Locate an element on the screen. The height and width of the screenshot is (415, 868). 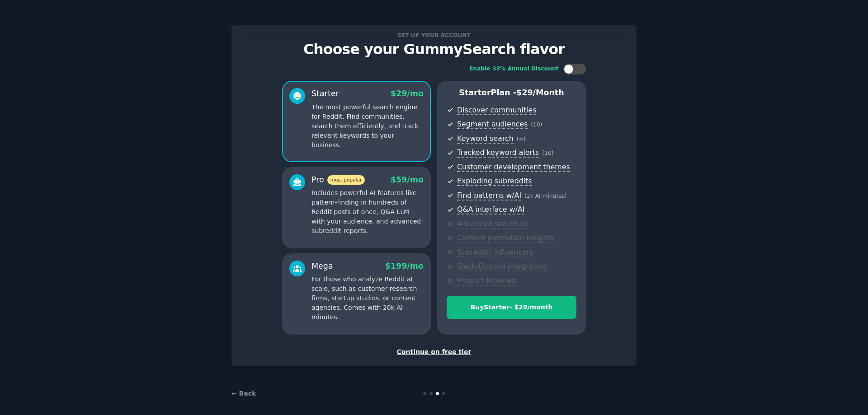
span: ( 2k AI minutes ) is located at coordinates (546, 196).